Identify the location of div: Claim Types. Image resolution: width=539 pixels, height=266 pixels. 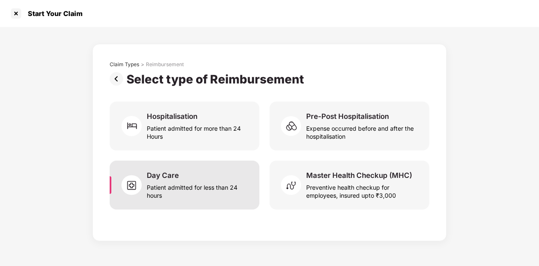
(124, 64).